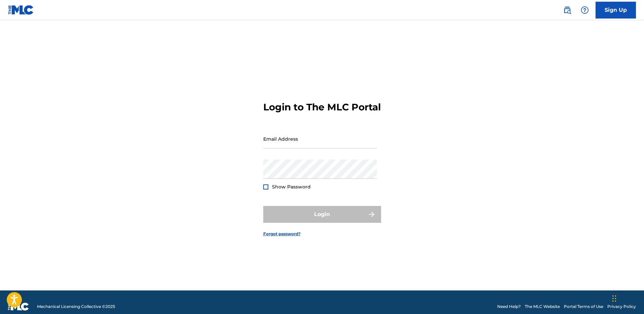  Describe the element at coordinates (19, 307) in the screenshot. I see `img: logo` at that location.